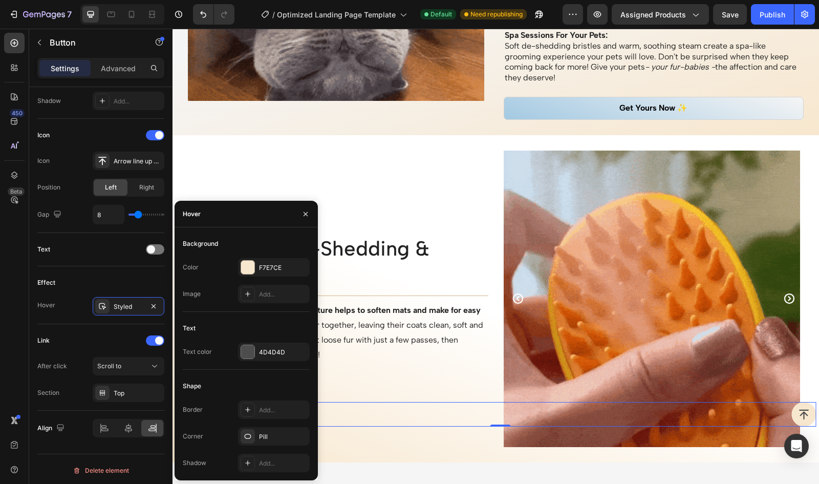 The width and height of the screenshot is (819, 484). I want to click on button: Scroll to, so click(128, 366).